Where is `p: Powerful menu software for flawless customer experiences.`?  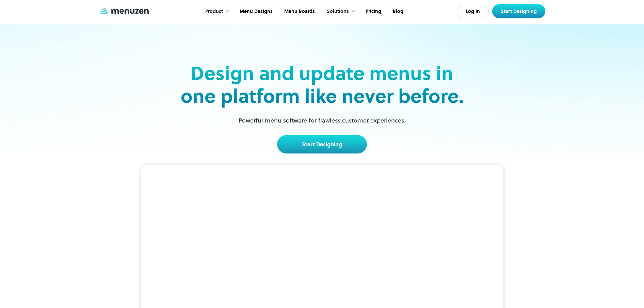 p: Powerful menu software for flawless customer experiences. is located at coordinates (322, 120).